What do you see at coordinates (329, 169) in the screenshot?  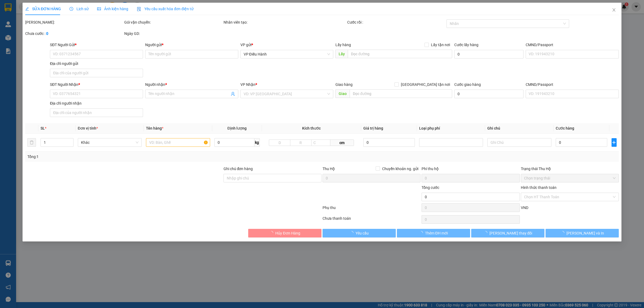 I see `span: Thu Hộ` at bounding box center [329, 169].